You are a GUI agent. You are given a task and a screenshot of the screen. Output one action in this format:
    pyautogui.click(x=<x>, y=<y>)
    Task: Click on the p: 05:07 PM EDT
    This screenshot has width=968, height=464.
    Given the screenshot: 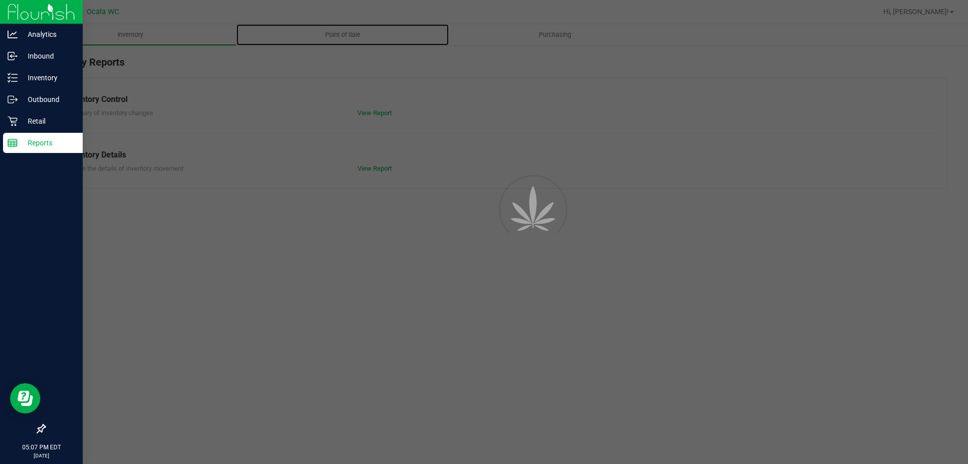 What is the action you would take?
    pyautogui.click(x=41, y=447)
    